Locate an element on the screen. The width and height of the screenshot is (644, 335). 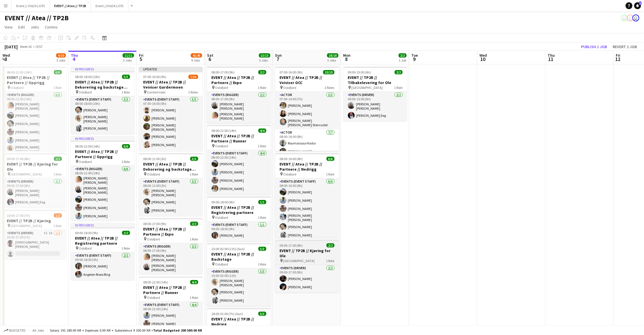
span: Thu is located at coordinates (74, 55).